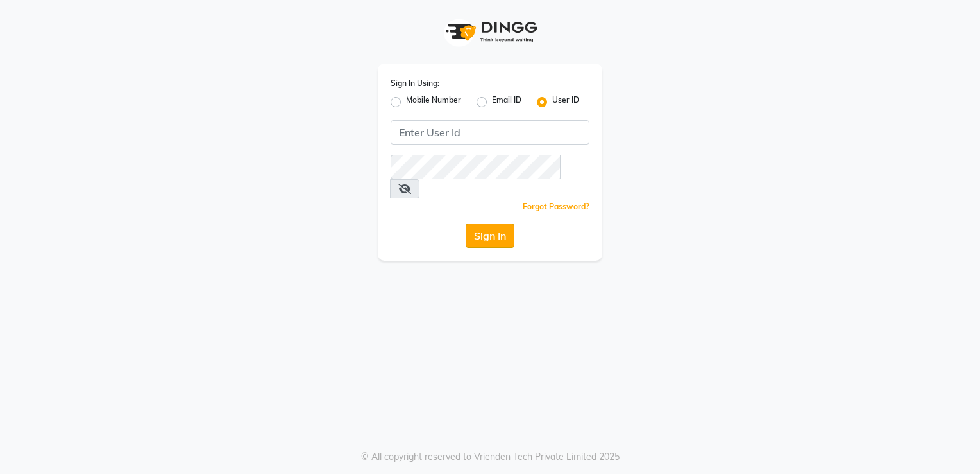  Describe the element at coordinates (566, 102) in the screenshot. I see `label: User ID` at that location.